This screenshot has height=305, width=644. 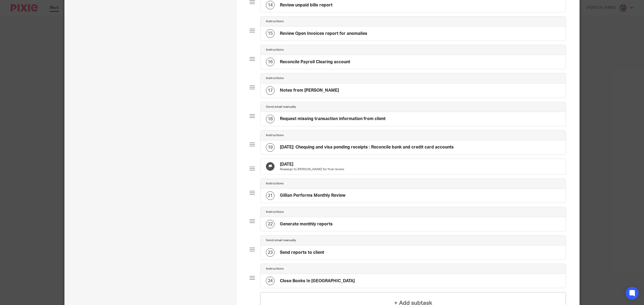 What do you see at coordinates (270, 91) in the screenshot?
I see `div: 17` at bounding box center [270, 91].